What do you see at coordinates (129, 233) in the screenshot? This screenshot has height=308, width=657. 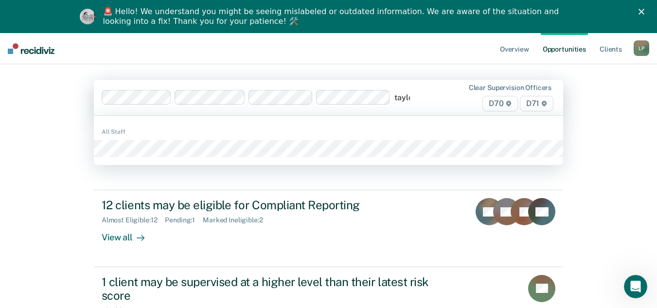 I see `div: View all` at bounding box center [129, 233].